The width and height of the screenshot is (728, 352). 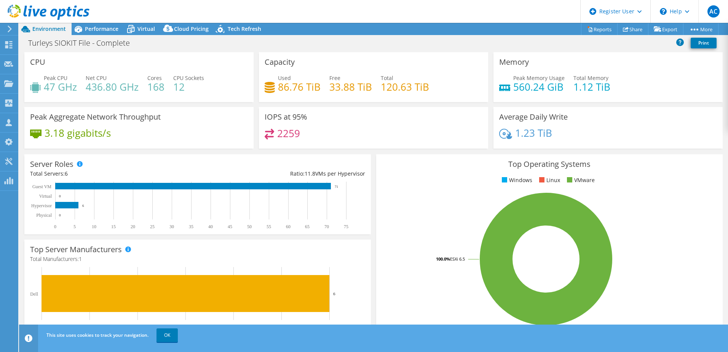 What do you see at coordinates (49, 29) in the screenshot?
I see `span: Environment` at bounding box center [49, 29].